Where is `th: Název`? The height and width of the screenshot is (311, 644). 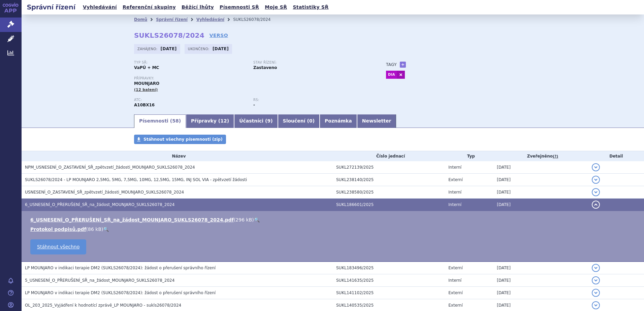
th: Název is located at coordinates (177, 156).